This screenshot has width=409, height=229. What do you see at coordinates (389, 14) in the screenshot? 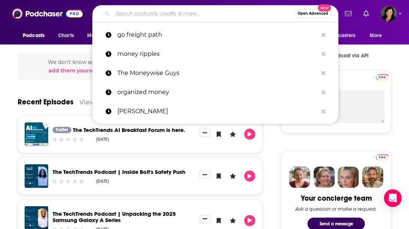
I see `button: Show profile menu` at bounding box center [389, 14].